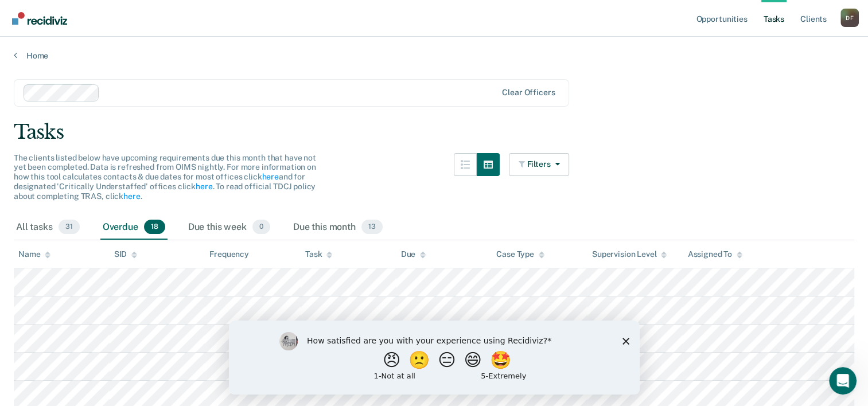 The image size is (868, 406). Describe the element at coordinates (261, 227) in the screenshot. I see `span: 0` at that location.